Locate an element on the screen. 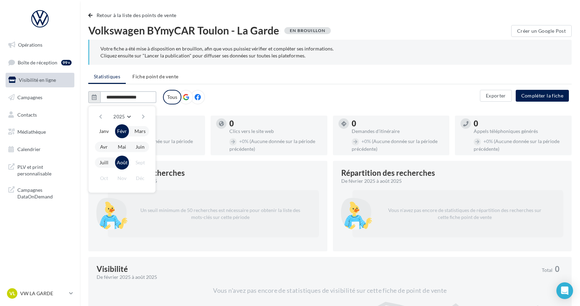  div: Open Intercom Messenger is located at coordinates (565, 290).